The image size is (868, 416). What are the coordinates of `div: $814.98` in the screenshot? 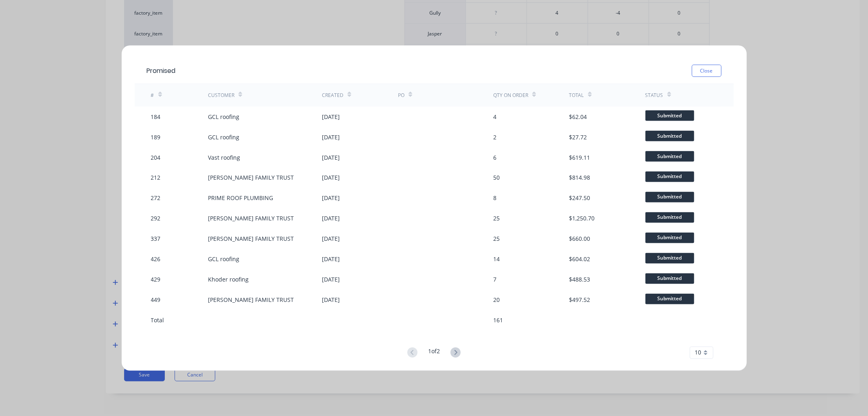 It's located at (580, 177).